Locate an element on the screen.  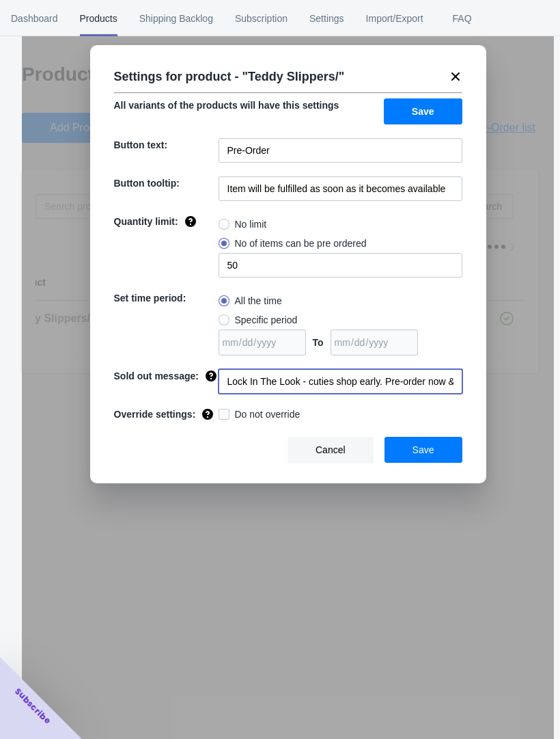
span: All the time is located at coordinates (258, 301).